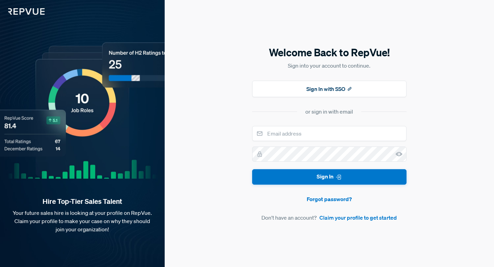 The width and height of the screenshot is (494, 267). Describe the element at coordinates (82, 221) in the screenshot. I see `p: Your future sales hire is looking at your profile on RepVue. Claim your profile to make your case...` at that location.